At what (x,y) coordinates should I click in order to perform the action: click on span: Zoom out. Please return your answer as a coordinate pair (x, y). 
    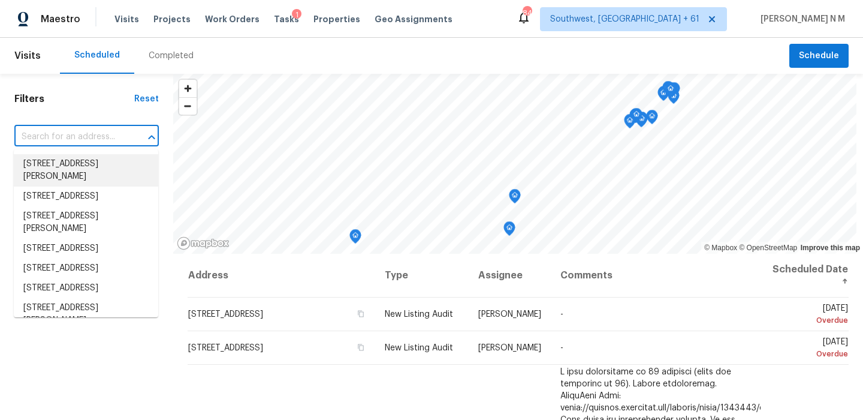
    Looking at the image, I should click on (188, 106).